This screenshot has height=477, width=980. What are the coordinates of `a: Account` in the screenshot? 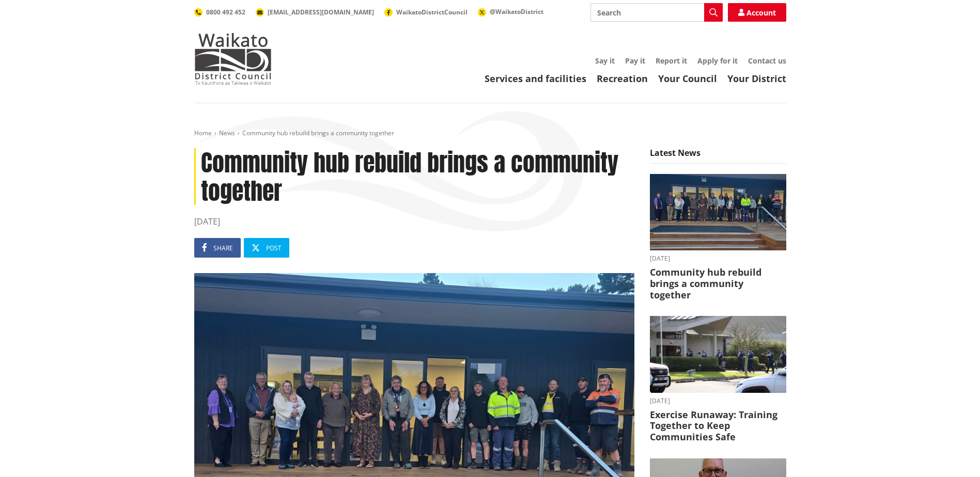 It's located at (757, 13).